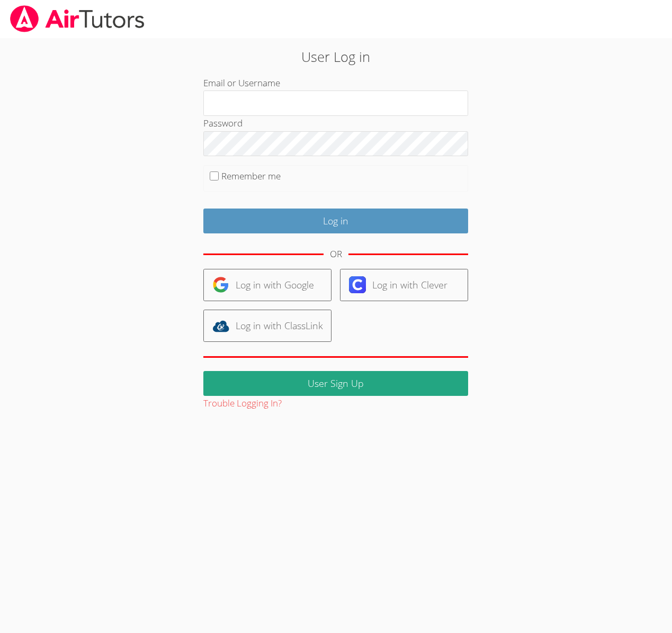 This screenshot has height=633, width=672. What do you see at coordinates (77, 19) in the screenshot?
I see `img: airtutors_banner-c4298cdbf04f3fff15de1276eac7730deb9818008684d7c2e4769d2f7ddbe033.png` at bounding box center [77, 19].